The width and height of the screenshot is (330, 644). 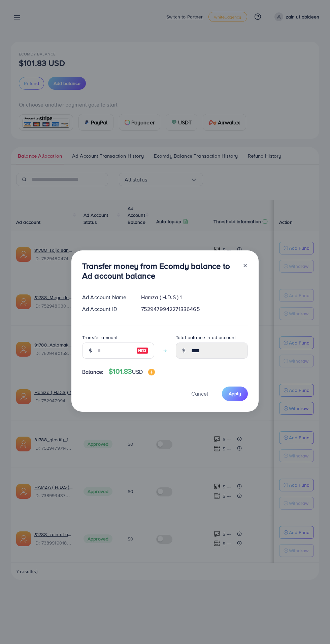 What do you see at coordinates (206, 337) in the screenshot?
I see `label: Total balance in ad account` at bounding box center [206, 337].